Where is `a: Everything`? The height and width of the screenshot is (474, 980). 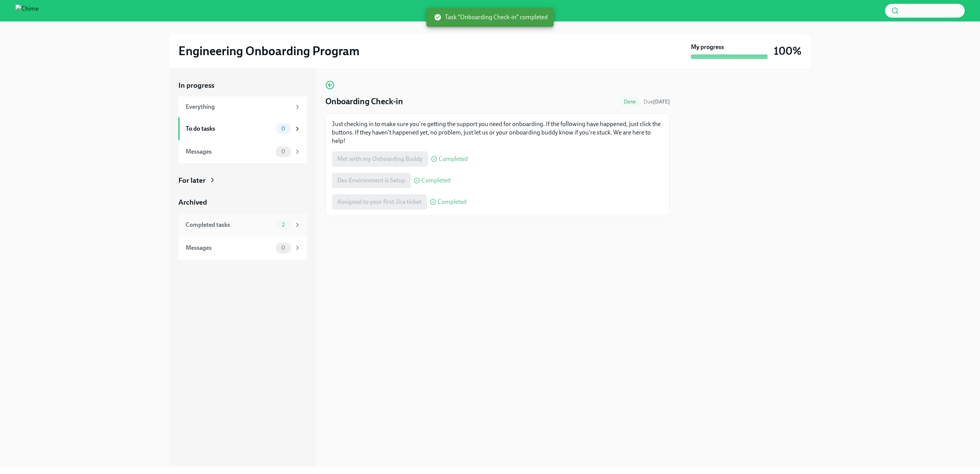
a: Everything is located at coordinates (242, 107).